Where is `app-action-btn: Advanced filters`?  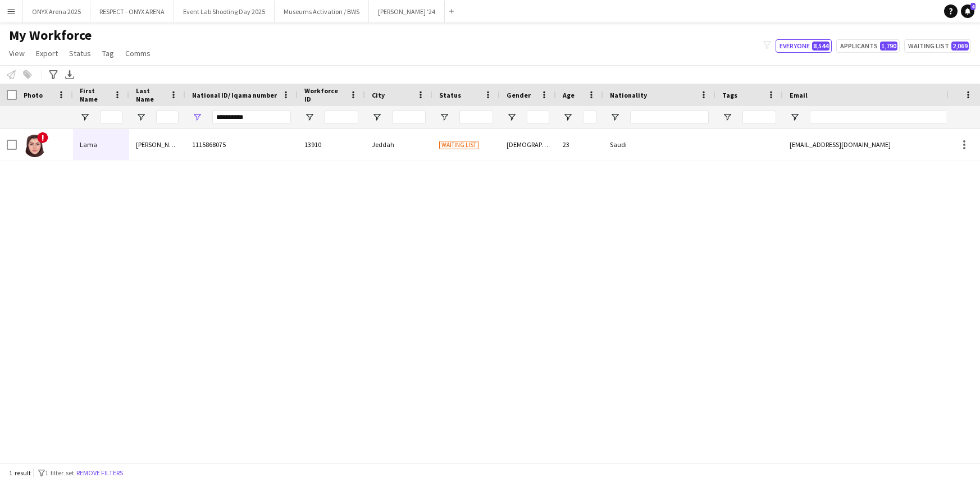
app-action-btn: Advanced filters is located at coordinates (53, 75).